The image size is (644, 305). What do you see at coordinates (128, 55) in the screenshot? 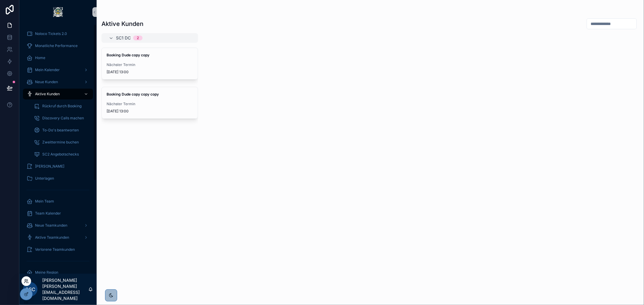
I see `strong: Booking Dude copy copy` at bounding box center [128, 55].